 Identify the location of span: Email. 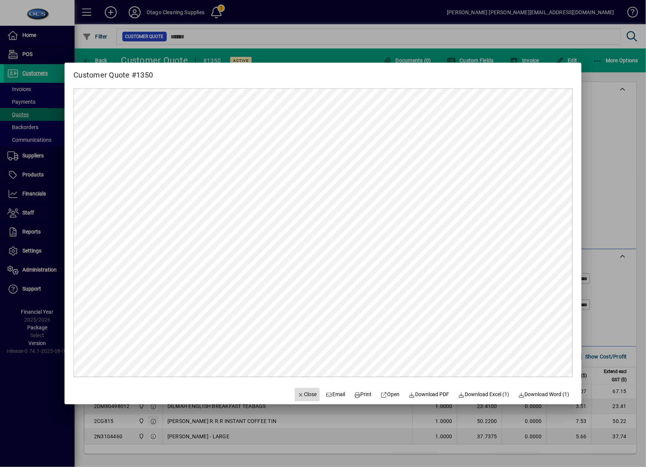
(335, 394).